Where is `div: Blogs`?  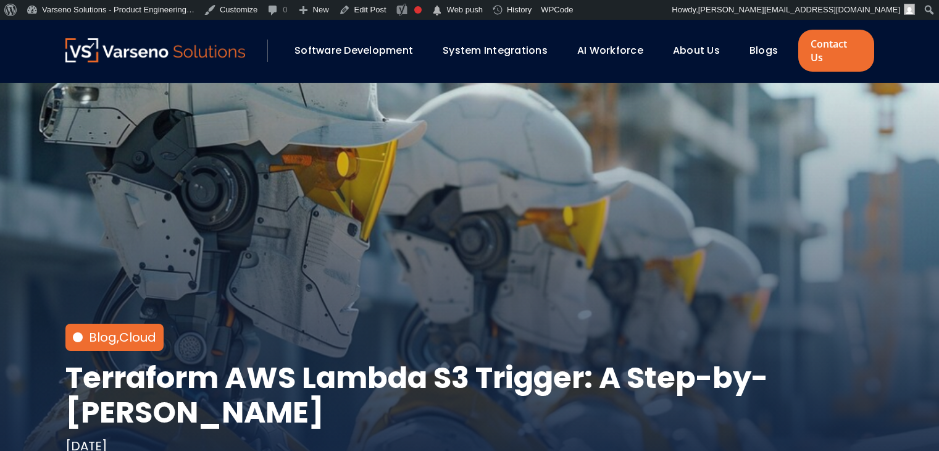
div: Blogs is located at coordinates (769, 51).